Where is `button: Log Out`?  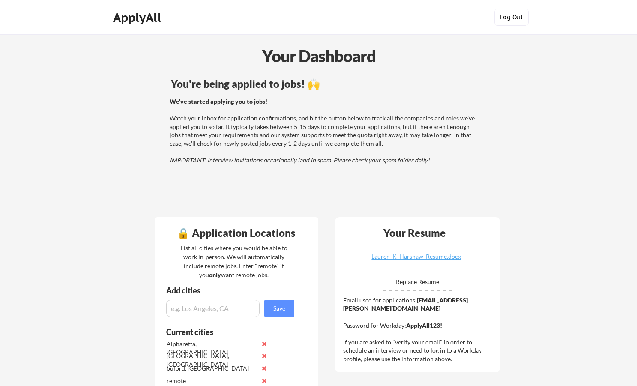 button: Log Out is located at coordinates (511, 17).